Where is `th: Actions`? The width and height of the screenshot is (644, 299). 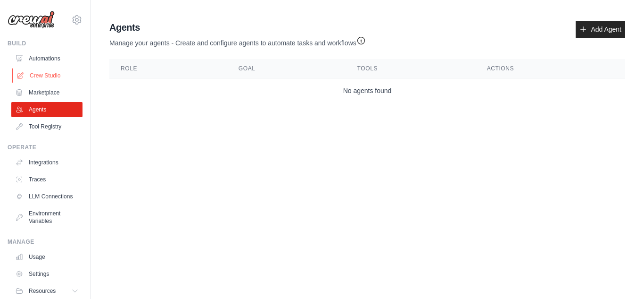 th: Actions is located at coordinates (550, 69).